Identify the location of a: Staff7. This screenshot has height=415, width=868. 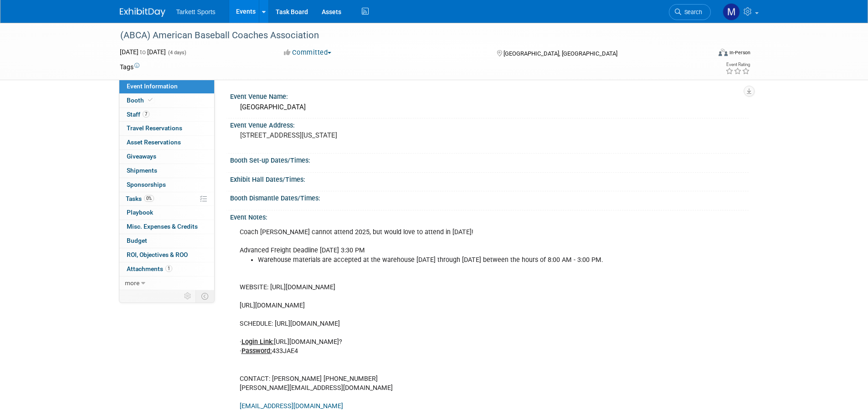
(167, 115).